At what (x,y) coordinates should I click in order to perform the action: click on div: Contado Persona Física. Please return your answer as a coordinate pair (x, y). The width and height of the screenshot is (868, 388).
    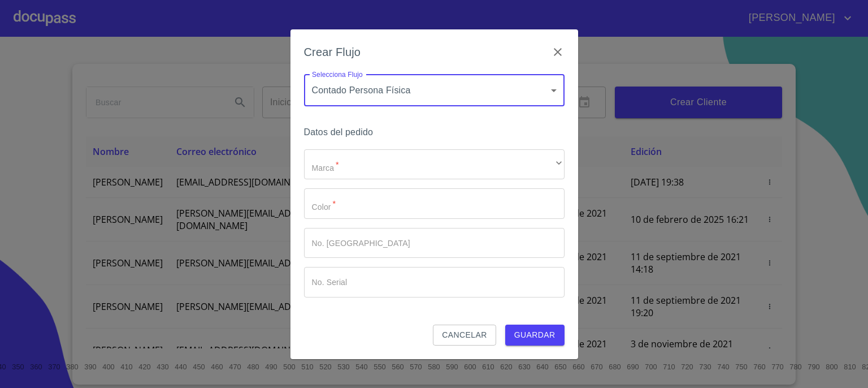
    Looking at the image, I should click on (434, 91).